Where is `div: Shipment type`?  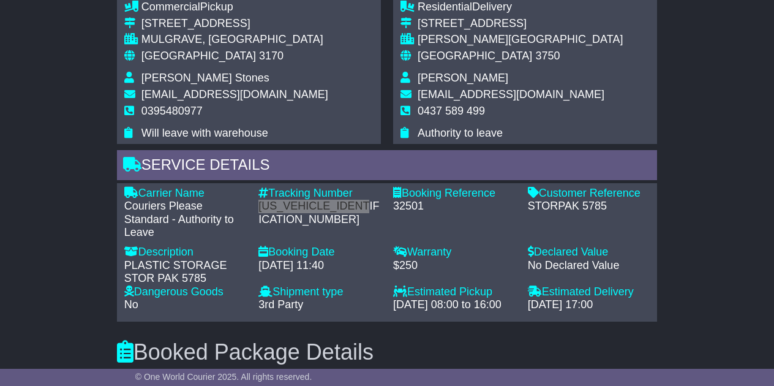 div: Shipment type is located at coordinates (320, 292).